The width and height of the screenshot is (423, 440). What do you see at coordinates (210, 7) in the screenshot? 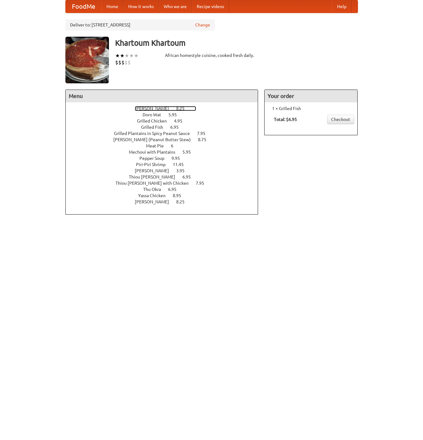
I see `a: Recipe videos` at bounding box center [210, 7].